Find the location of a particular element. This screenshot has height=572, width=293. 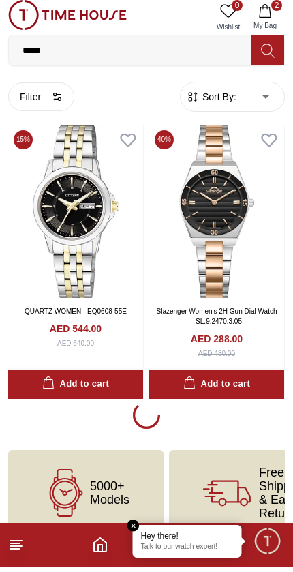

img: Slazenger Women's 2H Gun Dial Watch - SL.9.2470.3.05 is located at coordinates (217, 217).